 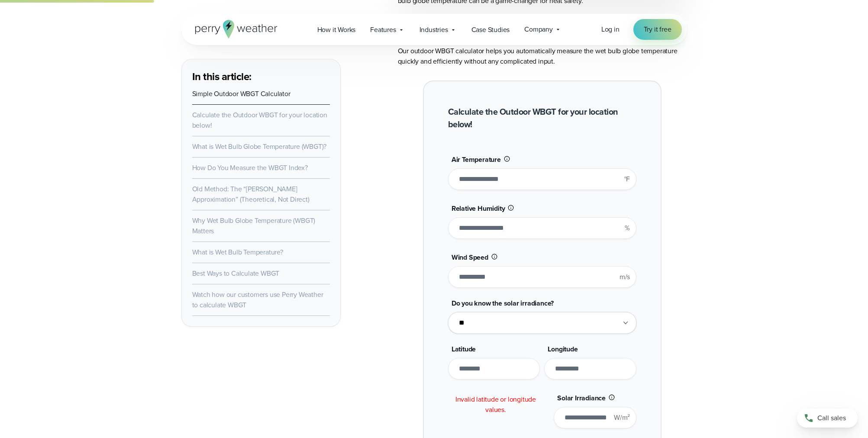 I want to click on a: What is Wet Bulb Temperature?, so click(x=238, y=252).